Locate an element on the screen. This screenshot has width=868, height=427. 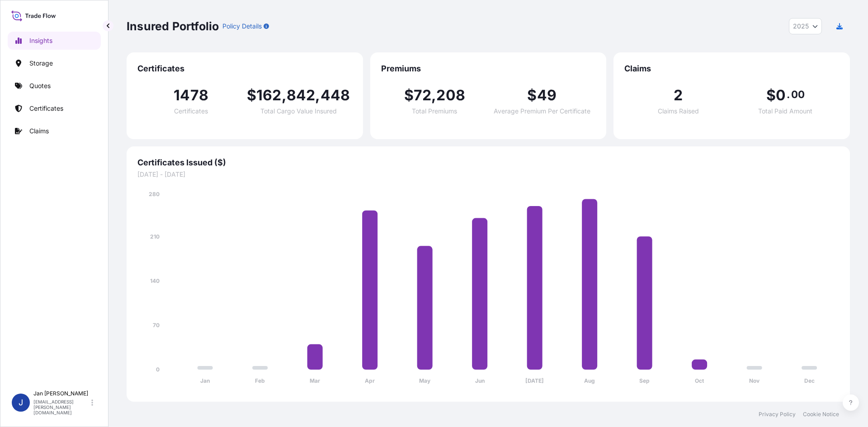
a: Certificates is located at coordinates (55, 108).